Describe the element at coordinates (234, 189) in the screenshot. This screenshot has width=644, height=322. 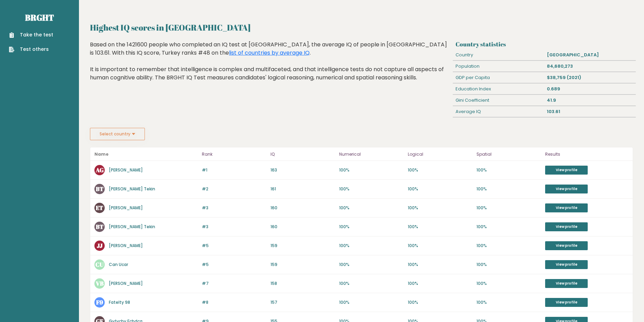
I see `p: #2` at that location.